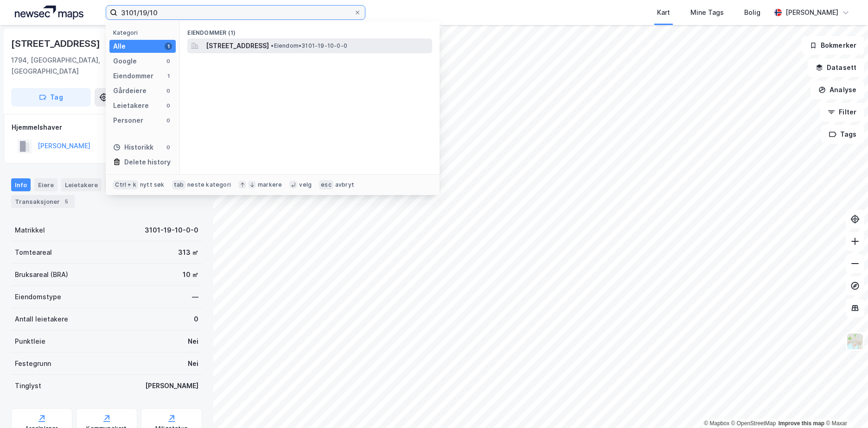 Image resolution: width=868 pixels, height=428 pixels. Describe the element at coordinates (41, 275) in the screenshot. I see `div: Bruksareal (BRA)` at that location.